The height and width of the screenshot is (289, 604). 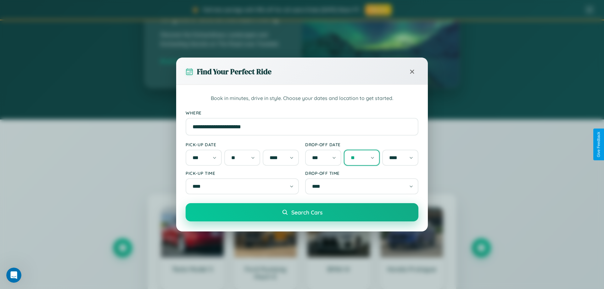 I want to click on h3: Find Your Perfect Ride, so click(x=234, y=71).